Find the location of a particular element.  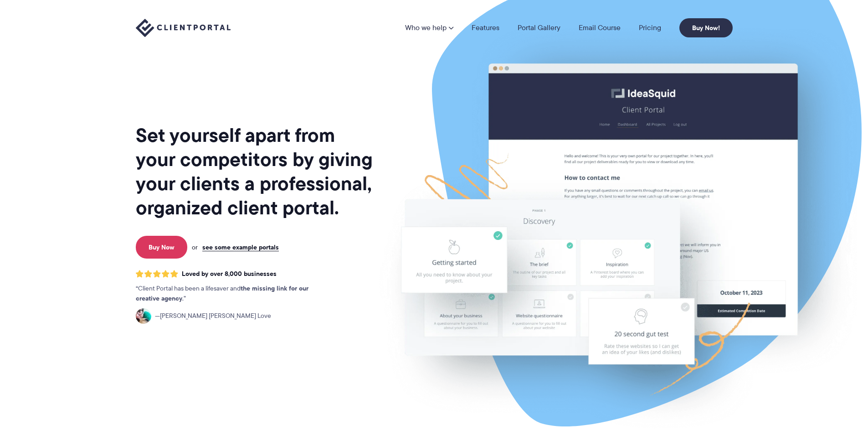

p: Client Portal has been a lifesaver and . is located at coordinates (232, 294).